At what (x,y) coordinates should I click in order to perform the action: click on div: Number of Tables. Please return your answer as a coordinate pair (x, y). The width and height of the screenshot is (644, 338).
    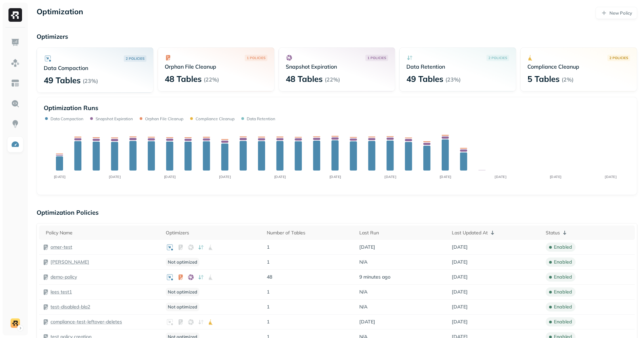
    Looking at the image, I should click on (309, 232).